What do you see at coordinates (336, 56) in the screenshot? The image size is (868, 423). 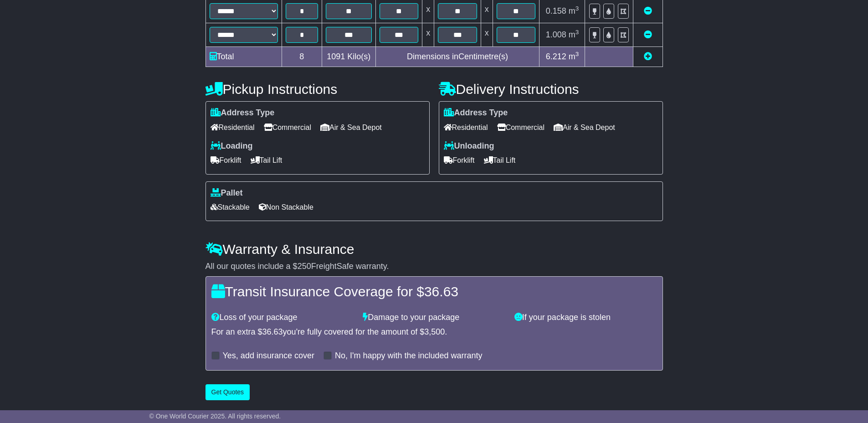 I see `span: 1091` at bounding box center [336, 56].